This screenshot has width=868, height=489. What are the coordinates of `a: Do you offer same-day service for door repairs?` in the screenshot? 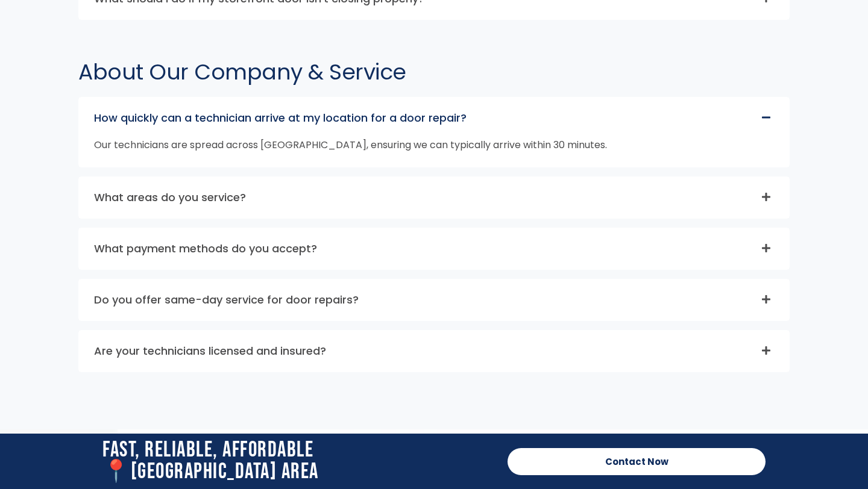 It's located at (226, 299).